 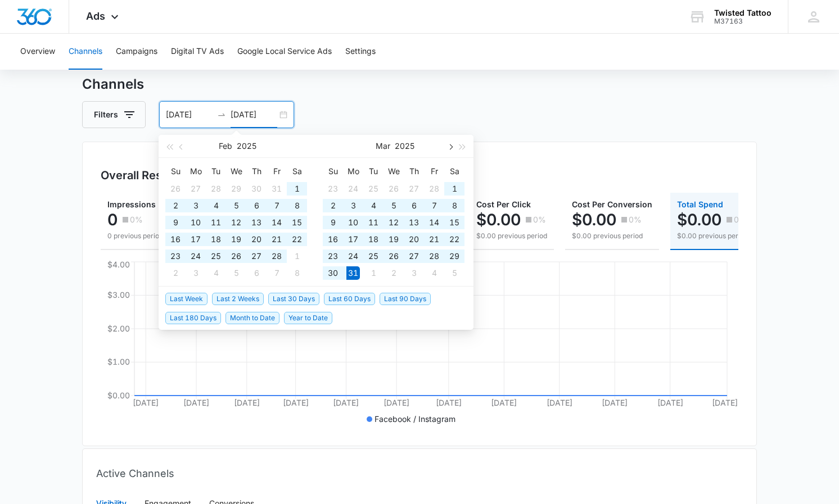 What do you see at coordinates (253, 318) in the screenshot?
I see `span: Month to Date` at bounding box center [253, 318].